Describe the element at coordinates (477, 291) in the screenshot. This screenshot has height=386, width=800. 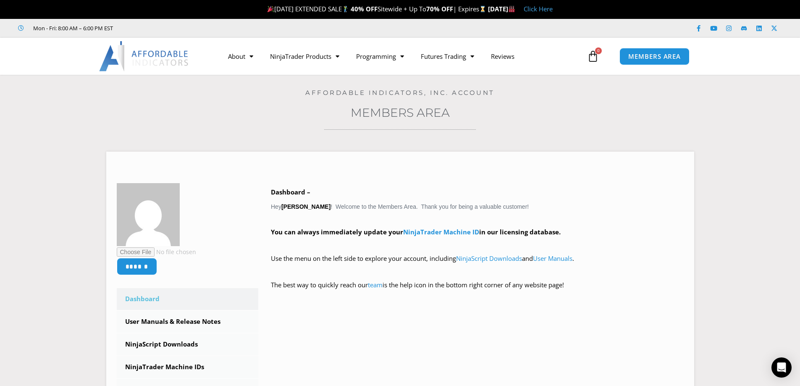
I see `p: The best way to quickly reach our is the help icon in the bottom right corner of any website page!` at that location.